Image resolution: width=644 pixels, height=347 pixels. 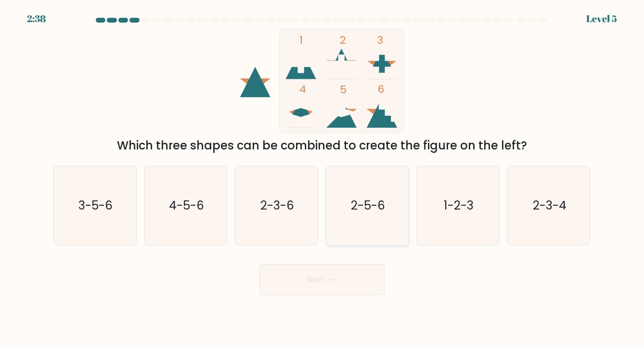 What do you see at coordinates (381, 89) in the screenshot?
I see `tspan: 6` at bounding box center [381, 89].